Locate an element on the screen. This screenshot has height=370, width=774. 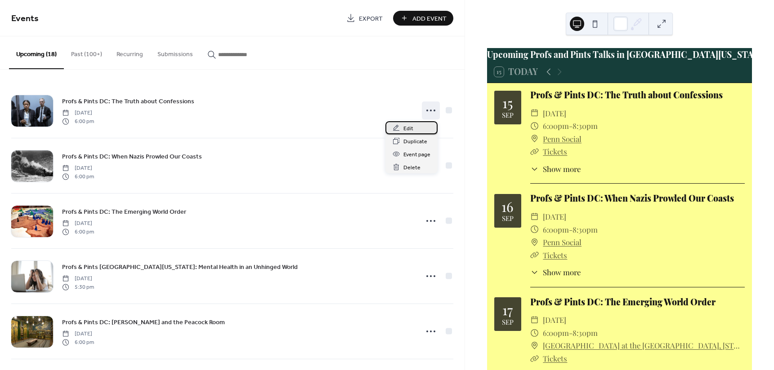
span: Edit is located at coordinates (408, 129).